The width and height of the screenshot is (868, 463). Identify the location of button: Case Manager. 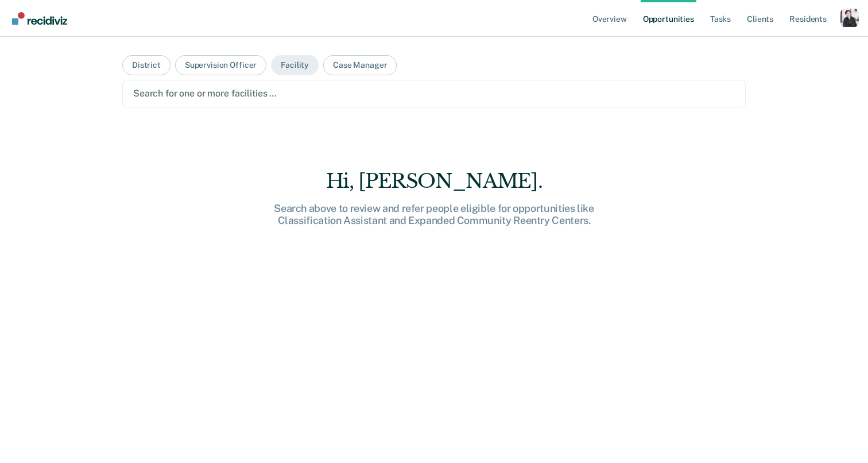
(360, 65).